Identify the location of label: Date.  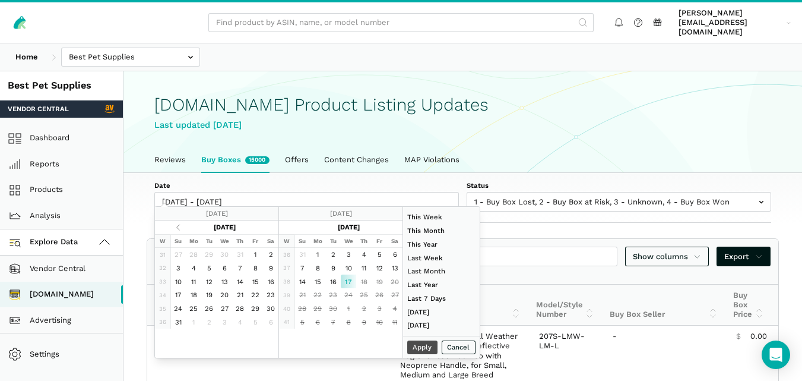
(306, 185).